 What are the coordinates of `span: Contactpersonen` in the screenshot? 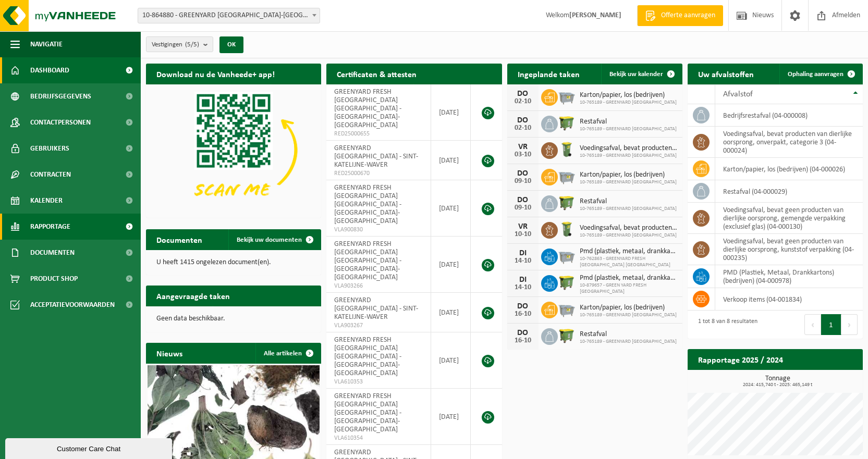 It's located at (60, 122).